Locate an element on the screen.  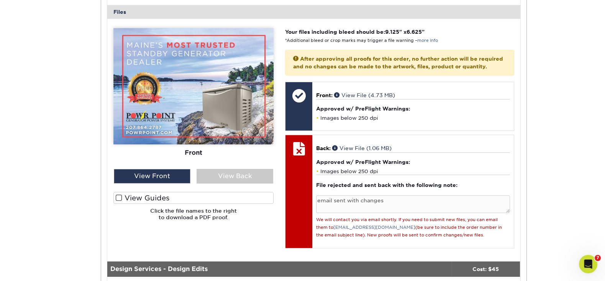
div: View Back is located at coordinates (235, 176).